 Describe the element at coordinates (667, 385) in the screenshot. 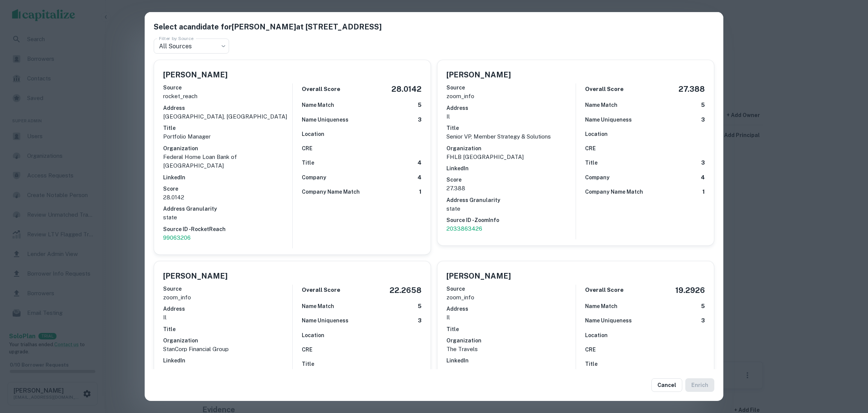

I see `button: Cancel` at that location.